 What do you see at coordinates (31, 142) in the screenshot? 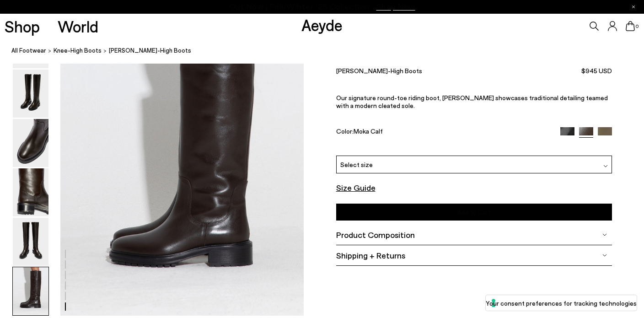
I see `img: Henry Knee-High Boots - Image 3` at bounding box center [31, 142].